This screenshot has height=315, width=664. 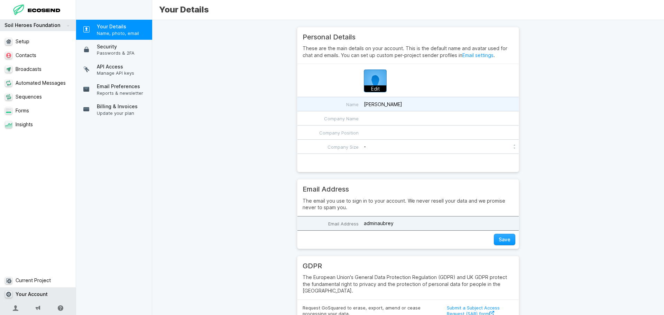 I want to click on div: v 4.0.25, so click(x=27, y=14).